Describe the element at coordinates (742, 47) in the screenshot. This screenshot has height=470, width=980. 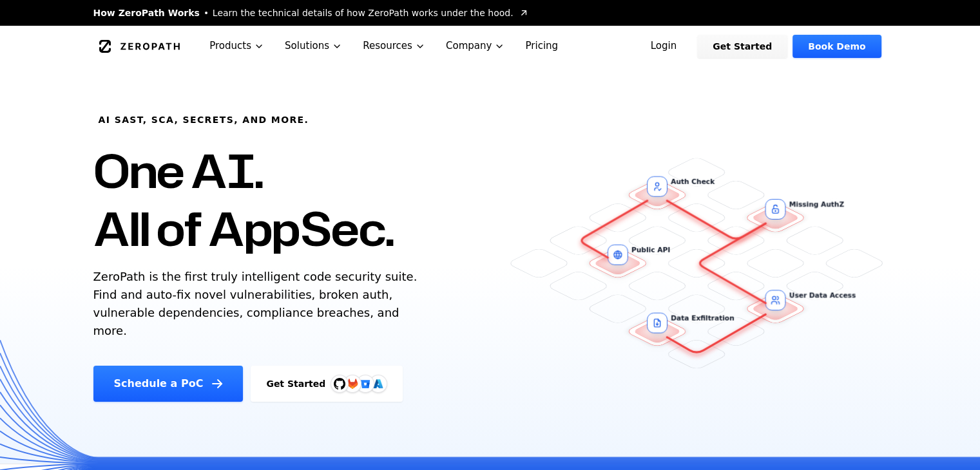
I see `a: Get Started` at that location.